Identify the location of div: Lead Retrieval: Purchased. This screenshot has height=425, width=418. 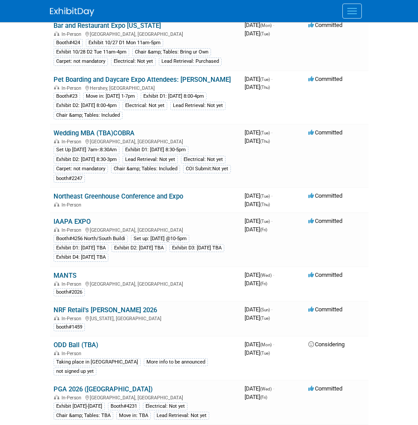
(190, 61).